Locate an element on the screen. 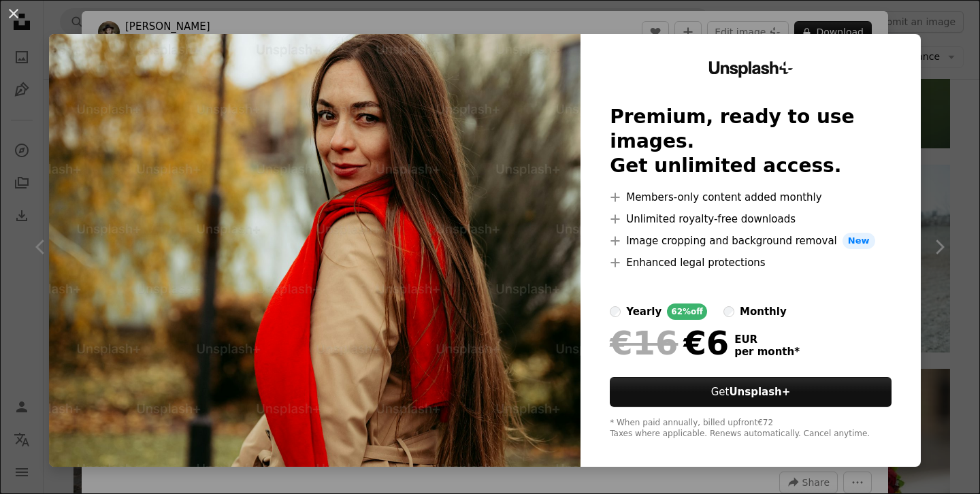 This screenshot has height=494, width=980. div: €6 is located at coordinates (669, 343).